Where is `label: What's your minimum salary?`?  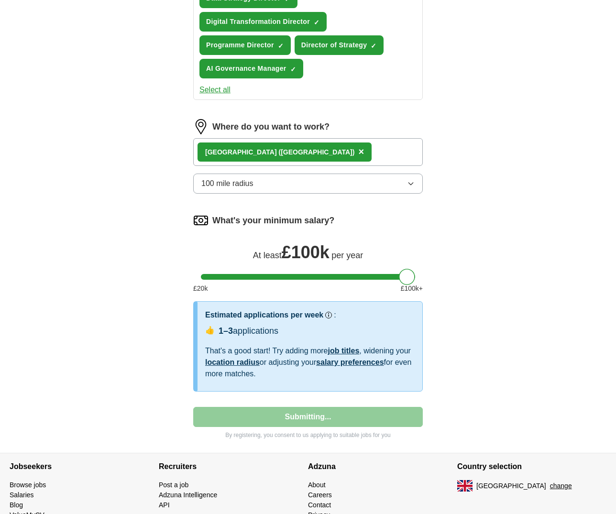
label: What's your minimum salary? is located at coordinates (273, 220).